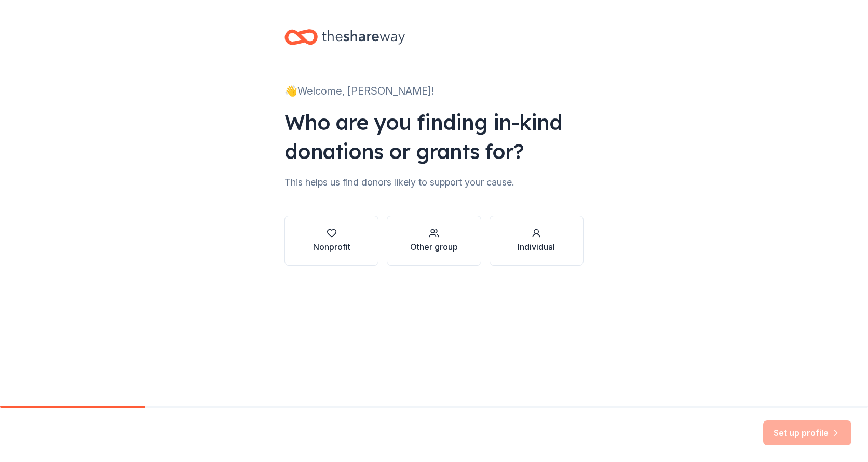 This screenshot has width=868, height=462. What do you see at coordinates (536, 241) in the screenshot?
I see `button: Individual` at bounding box center [536, 241].